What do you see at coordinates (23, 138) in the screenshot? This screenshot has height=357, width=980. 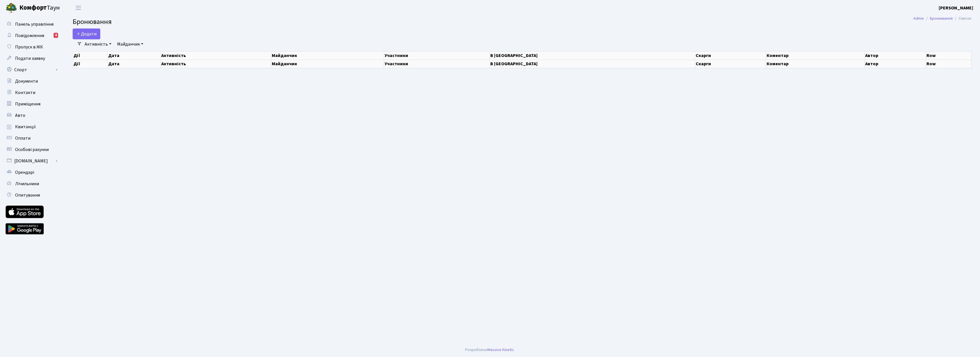 I see `span: Оплати` at bounding box center [23, 138].